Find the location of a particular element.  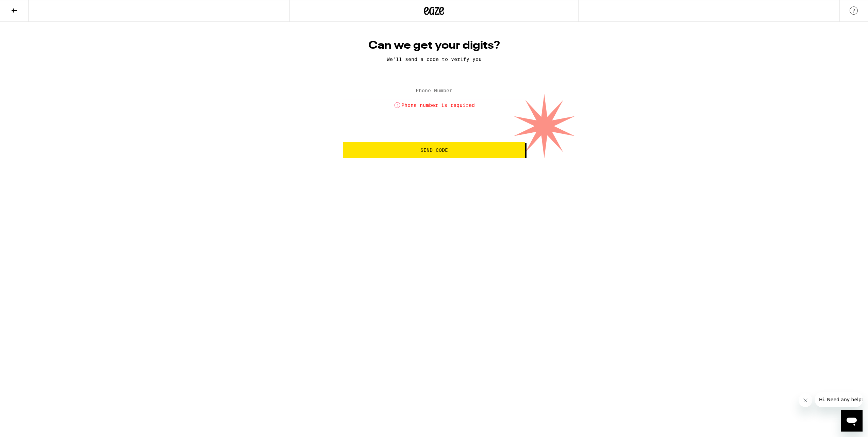

button: Send Code is located at coordinates (434, 150).